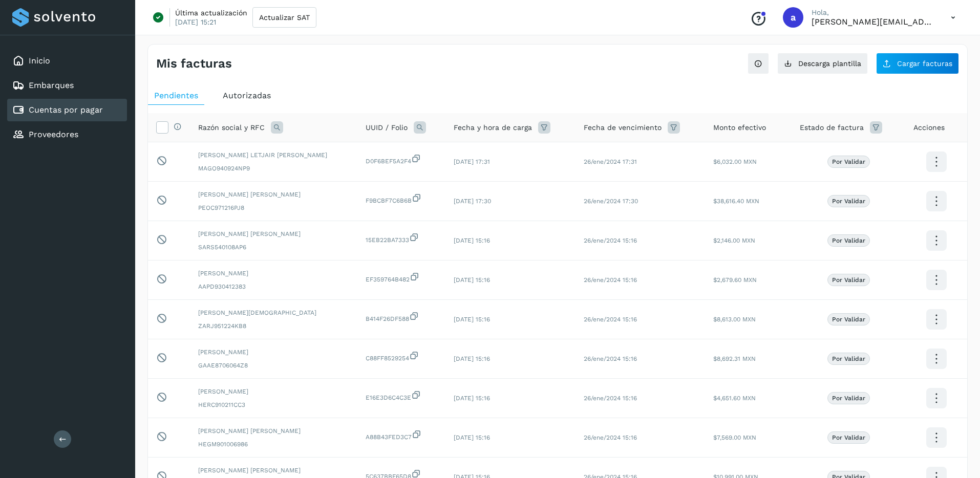 This screenshot has height=478, width=980. What do you see at coordinates (402, 357) in the screenshot?
I see `span: C88FF8529254` at bounding box center [402, 357].